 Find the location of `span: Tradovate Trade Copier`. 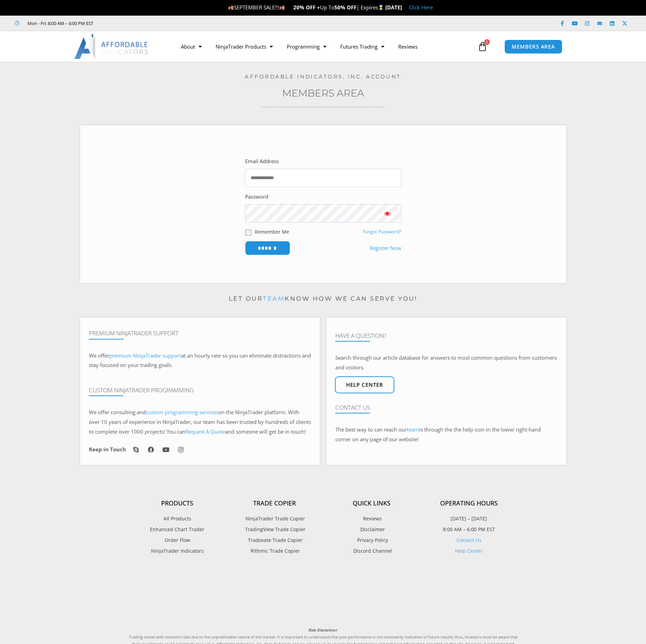

span: Tradovate Trade Copier is located at coordinates (274, 540).